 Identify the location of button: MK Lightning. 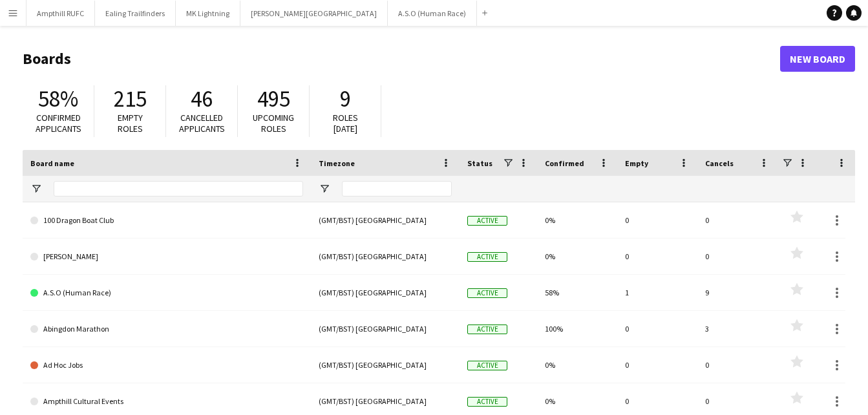
(208, 13).